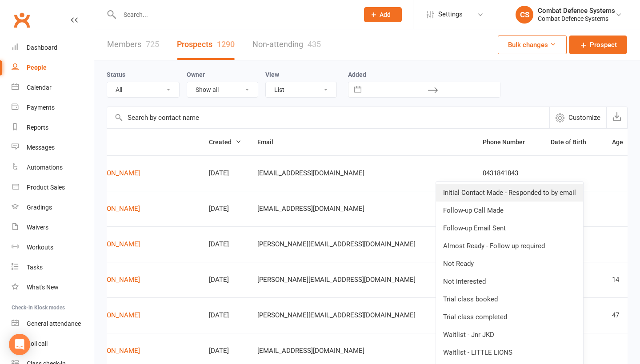  I want to click on div: Tasks, so click(34, 267).